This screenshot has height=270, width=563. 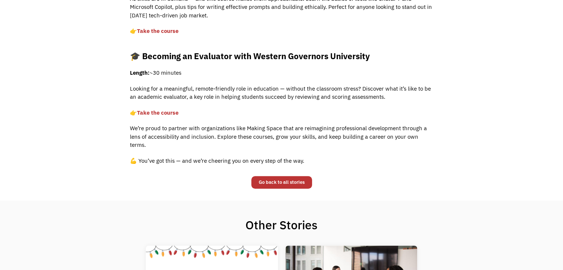 I want to click on h1: Other Stories, so click(x=282, y=225).